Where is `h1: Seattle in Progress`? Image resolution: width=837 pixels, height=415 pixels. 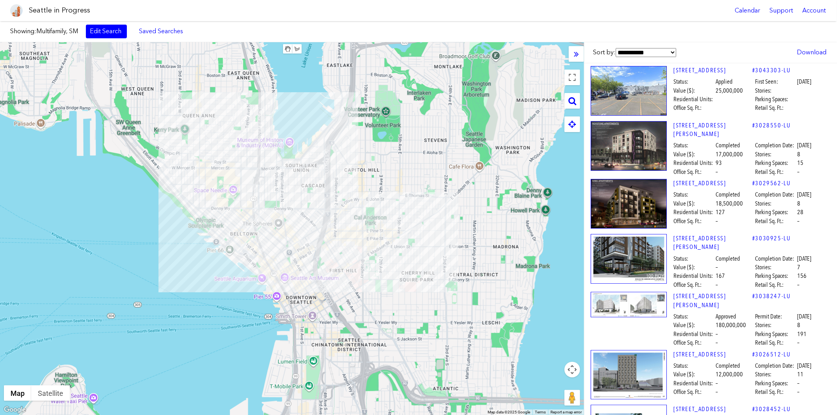 h1: Seattle in Progress is located at coordinates (59, 10).